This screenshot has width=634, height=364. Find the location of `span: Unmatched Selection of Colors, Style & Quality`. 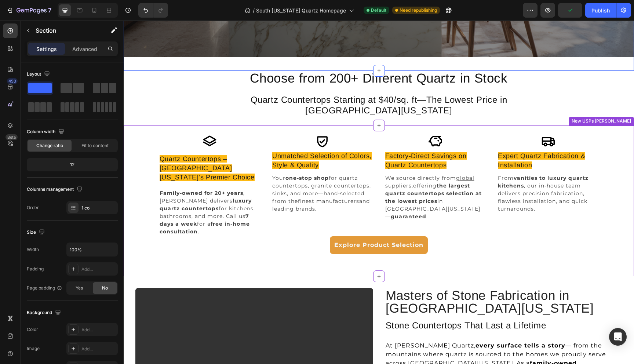

span: Unmatched Selection of Colors, Style & Quality is located at coordinates (198, 140).